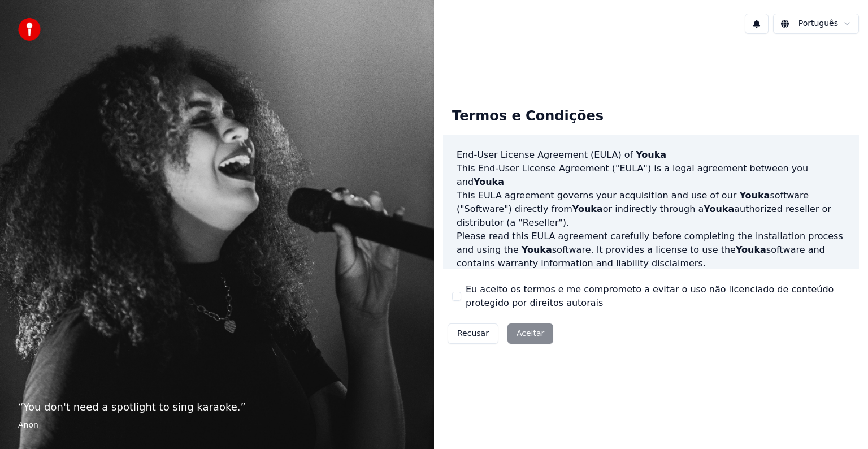  Describe the element at coordinates (658, 296) in the screenshot. I see `label: Eu aceito os termos e me comprometo a evitar o uso não licenciado de conteúdo protegido por direi...` at that location.